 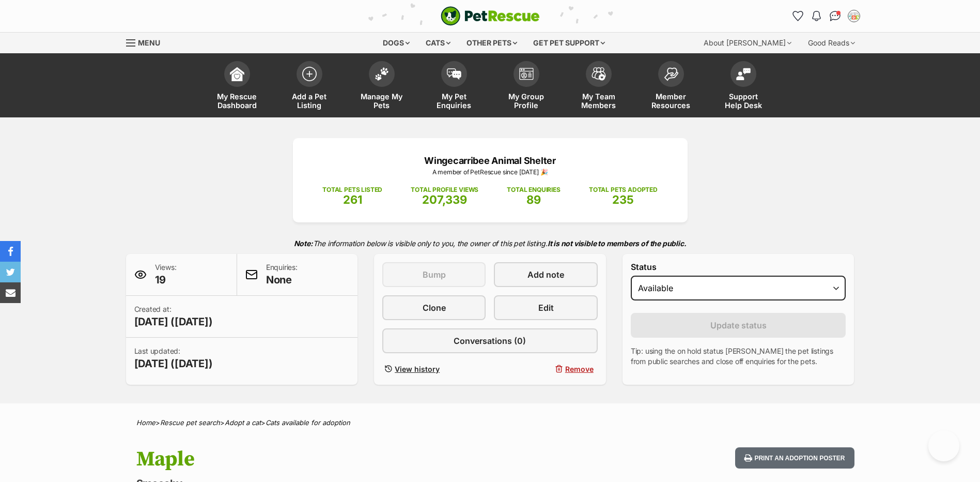 What do you see at coordinates (166, 274) in the screenshot?
I see `p: Views:` at bounding box center [166, 274].